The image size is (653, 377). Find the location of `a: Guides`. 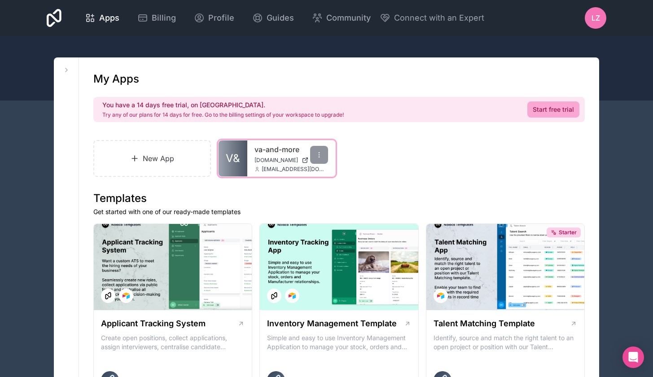

a: Guides is located at coordinates (273, 18).